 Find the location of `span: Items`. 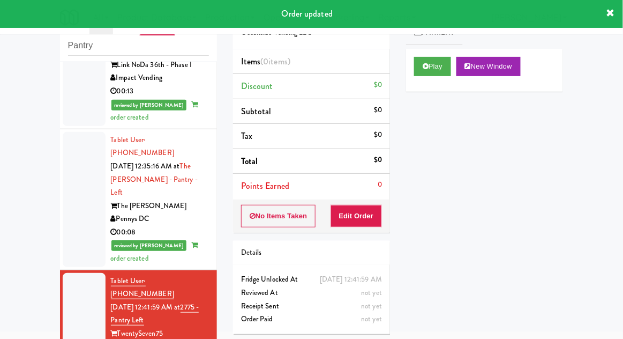

span: Items is located at coordinates (266, 61).